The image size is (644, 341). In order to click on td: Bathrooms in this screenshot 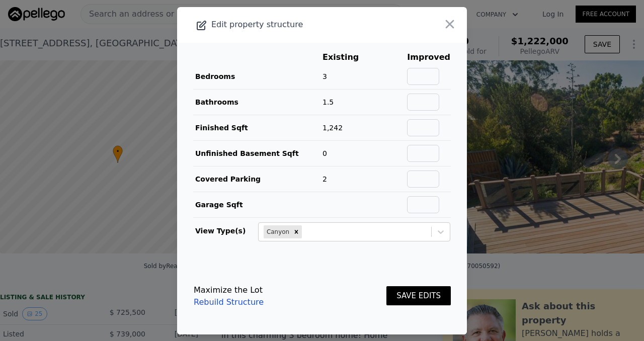, I will do `click(257, 101)`.